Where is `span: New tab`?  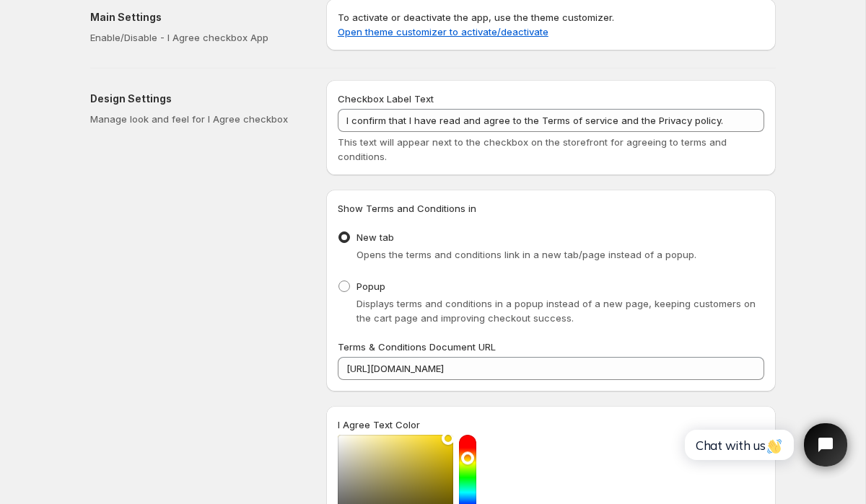
span: New tab is located at coordinates (375, 237).